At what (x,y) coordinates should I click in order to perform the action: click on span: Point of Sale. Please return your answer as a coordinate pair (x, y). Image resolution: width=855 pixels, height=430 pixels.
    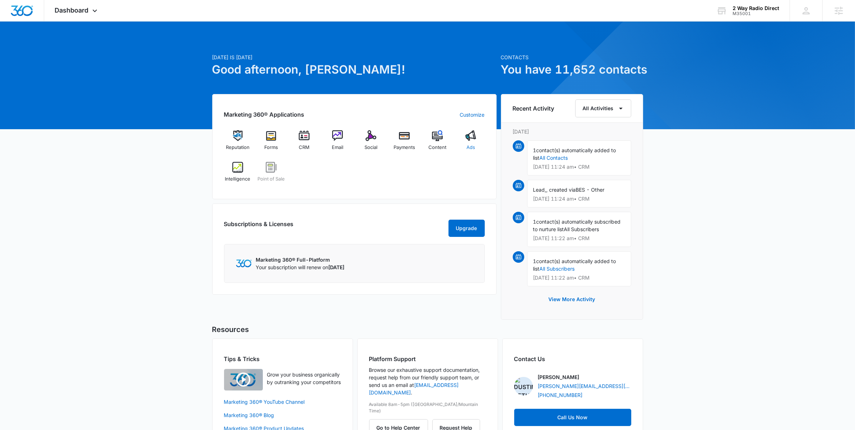
    Looking at the image, I should click on (271, 179).